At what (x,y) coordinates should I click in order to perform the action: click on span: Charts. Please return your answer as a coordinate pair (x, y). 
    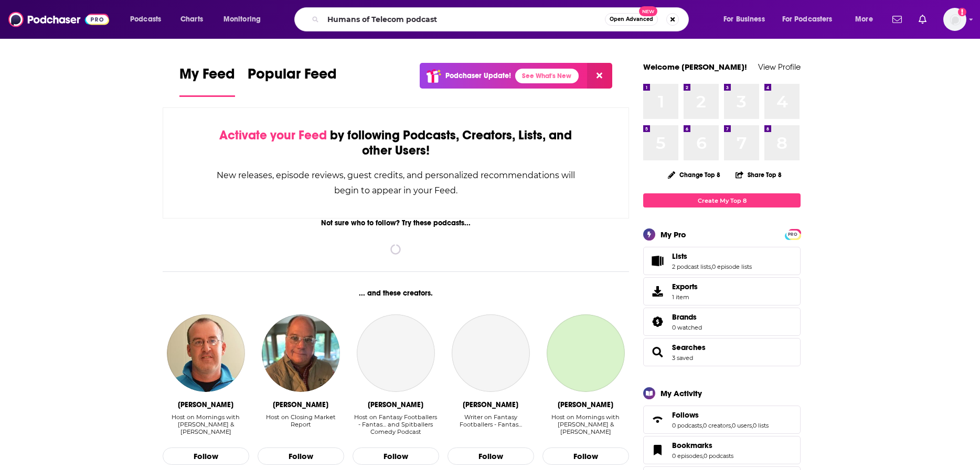
    Looking at the image, I should click on (191, 20).